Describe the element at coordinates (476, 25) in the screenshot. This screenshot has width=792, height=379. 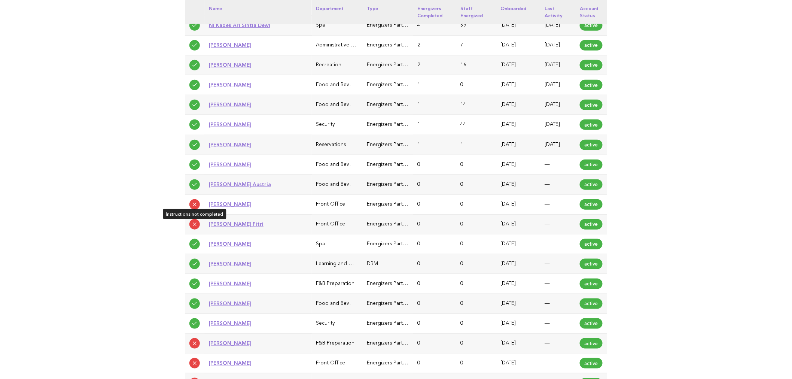
I see `td: 39` at that location.